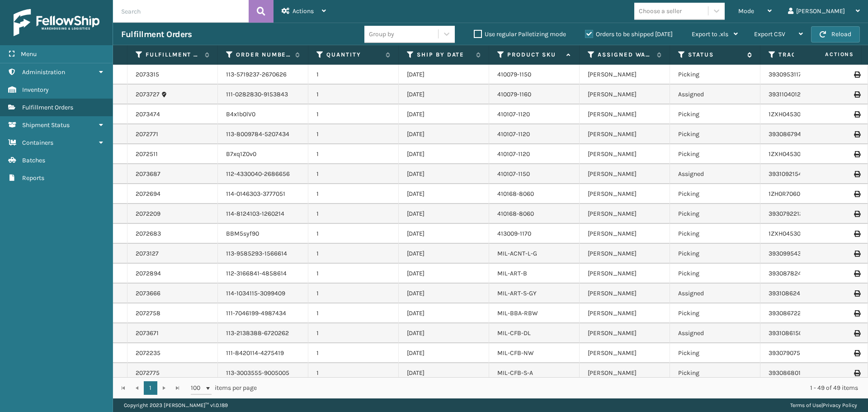 The width and height of the screenshot is (868, 412). What do you see at coordinates (660, 11) in the screenshot?
I see `div: Choose a seller` at bounding box center [660, 11].